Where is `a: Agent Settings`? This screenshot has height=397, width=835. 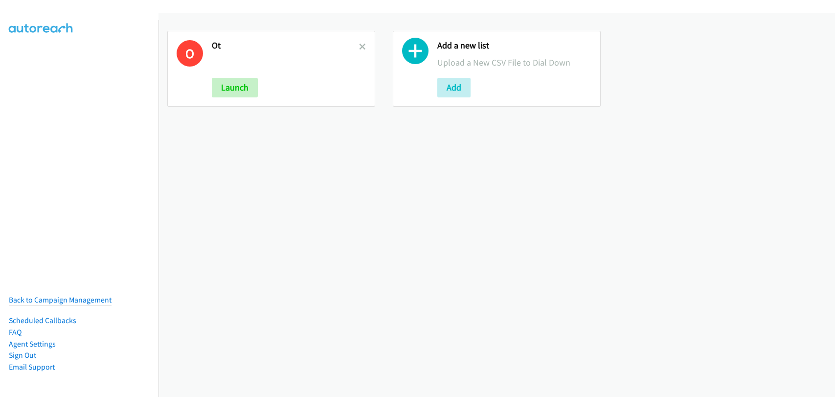 a: Agent Settings is located at coordinates (32, 343).